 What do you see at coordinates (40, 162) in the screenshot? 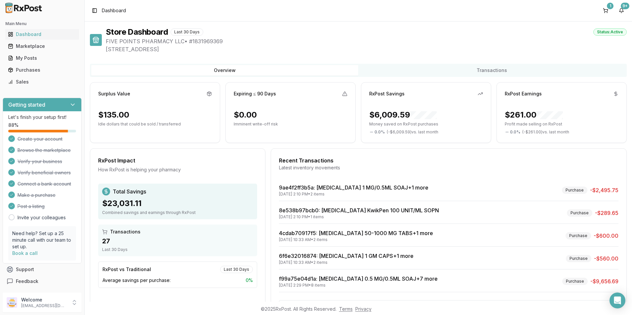
I see `span: Verify your business` at bounding box center [40, 162].